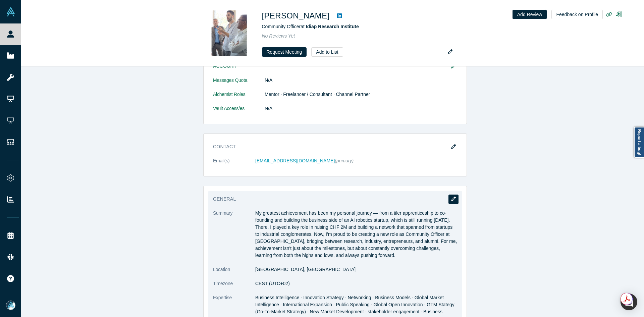 Image resolution: width=644 pixels, height=317 pixels. What do you see at coordinates (327, 52) in the screenshot?
I see `button: Add to List` at bounding box center [327, 52].